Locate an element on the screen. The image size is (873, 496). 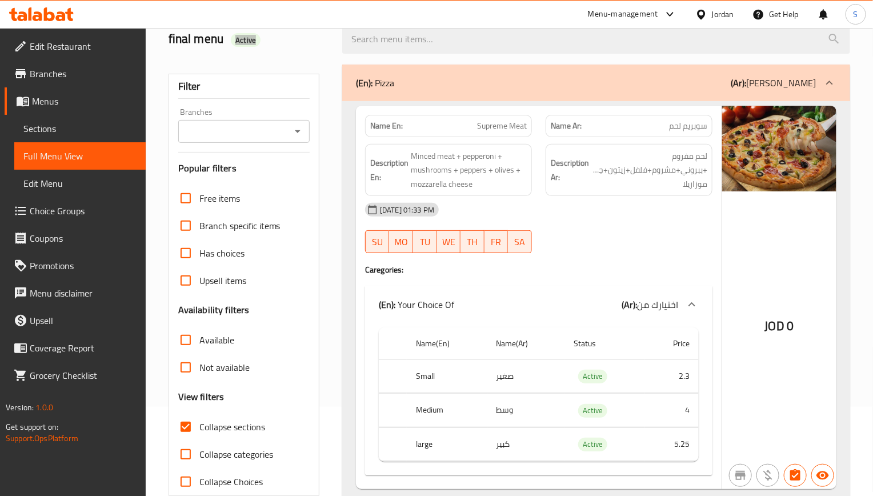
strong: Name En: is located at coordinates (386, 126).